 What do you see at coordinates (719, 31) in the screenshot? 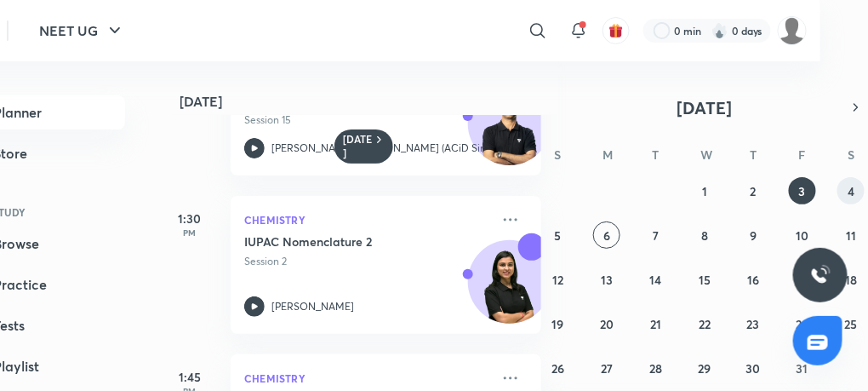
I see `img: streak` at bounding box center [719, 31].